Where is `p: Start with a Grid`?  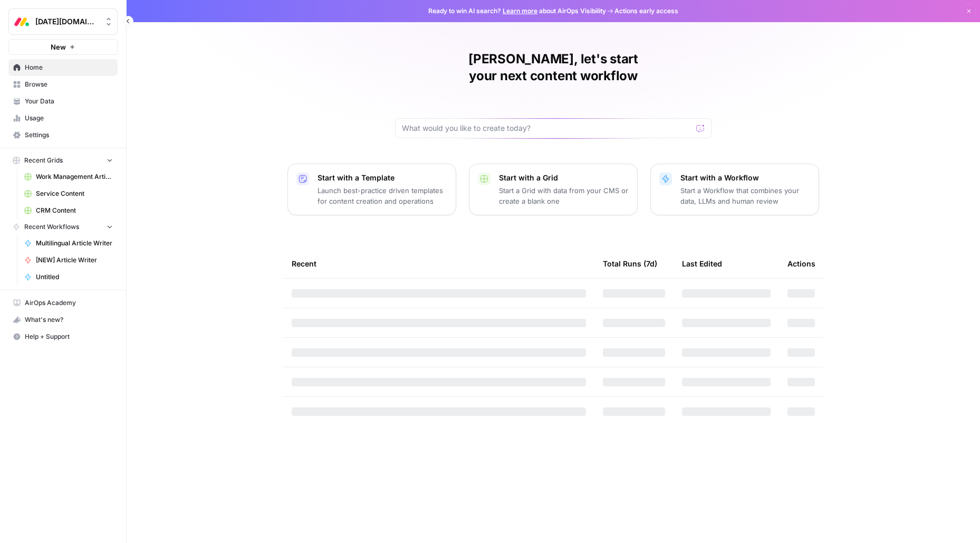
p: Start with a Grid is located at coordinates (564, 178).